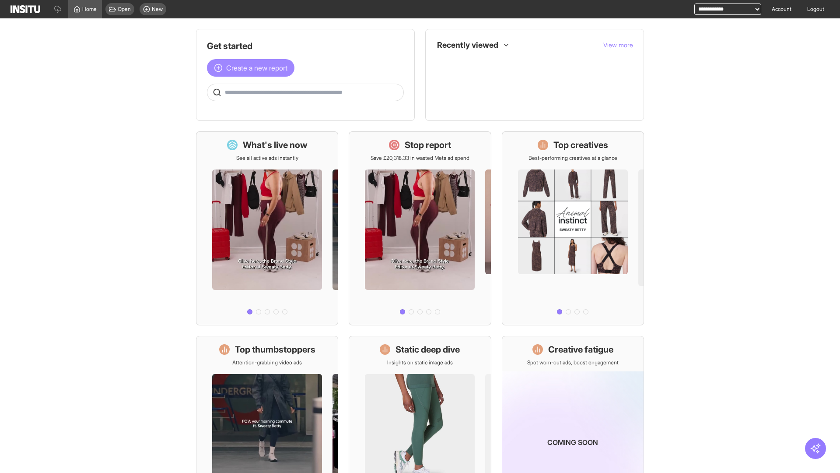 This screenshot has height=473, width=840. What do you see at coordinates (573, 228) in the screenshot?
I see `a: Top creativesBest-performing creatives at a glance` at bounding box center [573, 228].